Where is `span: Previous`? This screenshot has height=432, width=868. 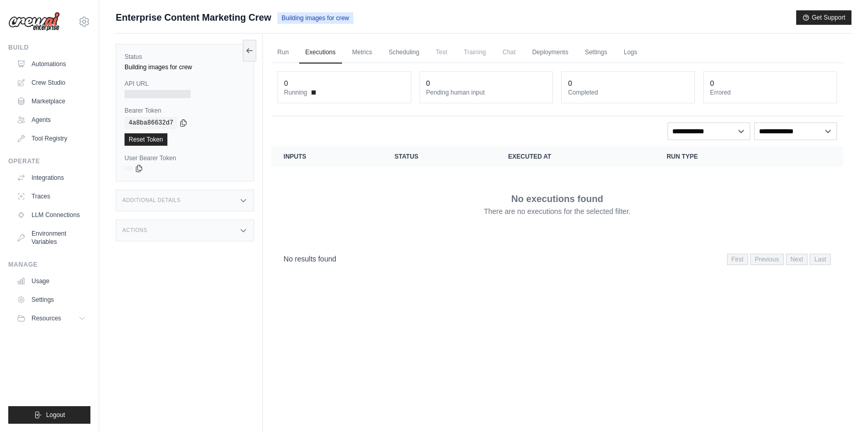 span: Previous is located at coordinates (766, 259).